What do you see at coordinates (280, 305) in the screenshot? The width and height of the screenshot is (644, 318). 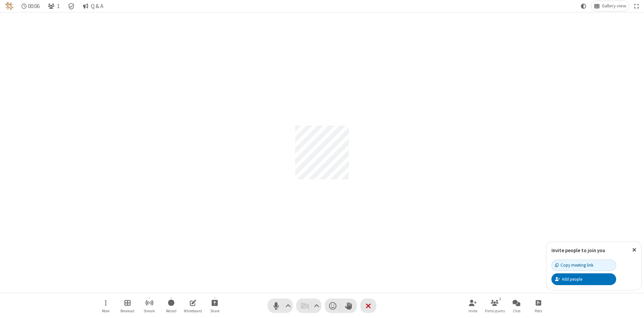 I see `button: Mute (Alt+A)` at bounding box center [280, 305].